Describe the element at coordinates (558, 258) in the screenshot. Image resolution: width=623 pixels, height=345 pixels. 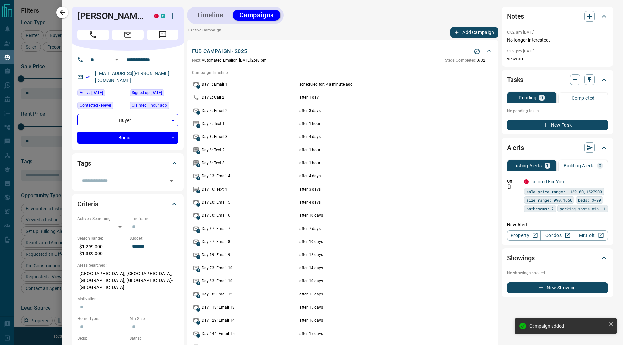
I see `div: Showings` at that location.